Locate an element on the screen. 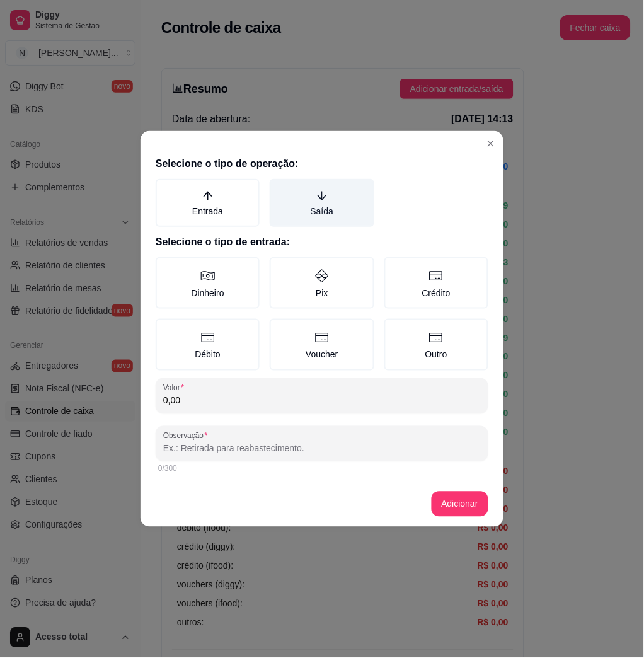 The image size is (644, 658). label: Observação is located at coordinates (187, 436).